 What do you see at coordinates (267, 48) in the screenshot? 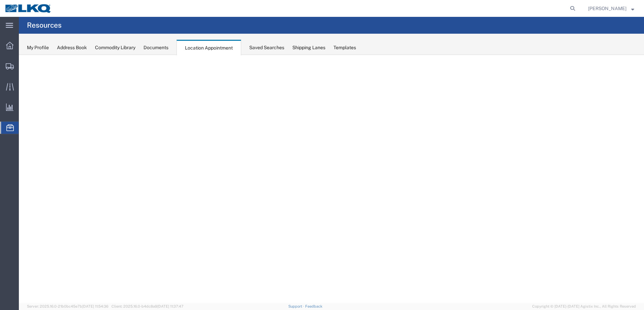
I see `div: Saved Searches` at bounding box center [267, 48].